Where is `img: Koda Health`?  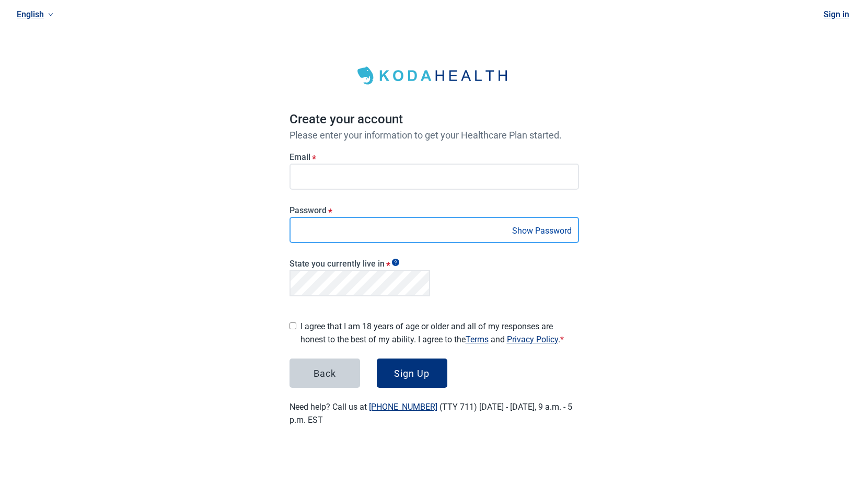
img: Koda Health is located at coordinates (434, 76).